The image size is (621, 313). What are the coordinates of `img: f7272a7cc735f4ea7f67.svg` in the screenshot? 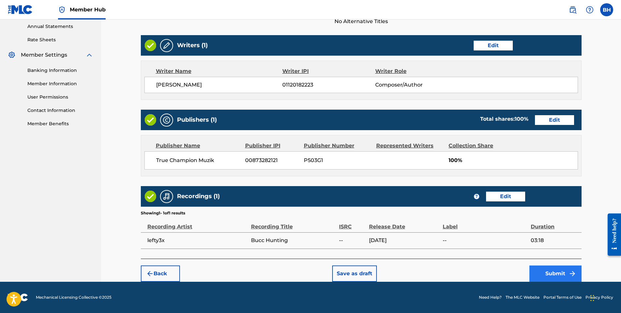 It's located at (572, 274).